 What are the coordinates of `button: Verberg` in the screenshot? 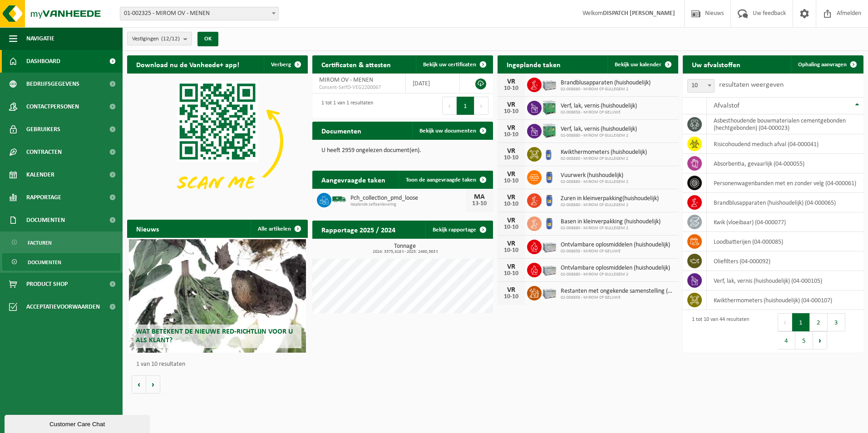 It's located at (285, 65).